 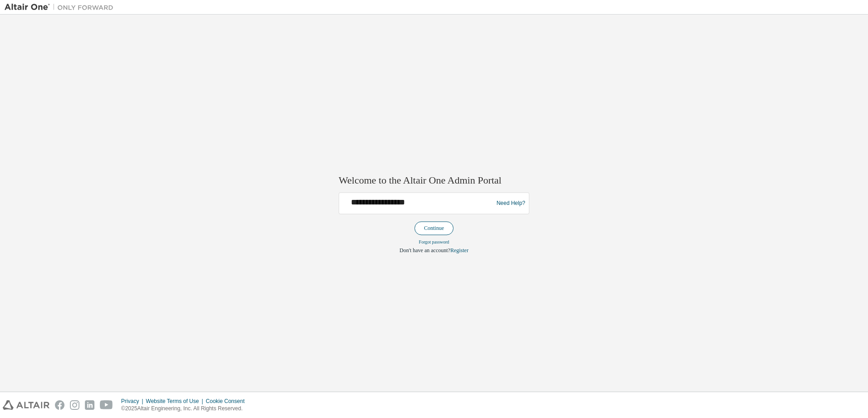 What do you see at coordinates (60, 404) in the screenshot?
I see `img: facebook.svg` at bounding box center [60, 404].